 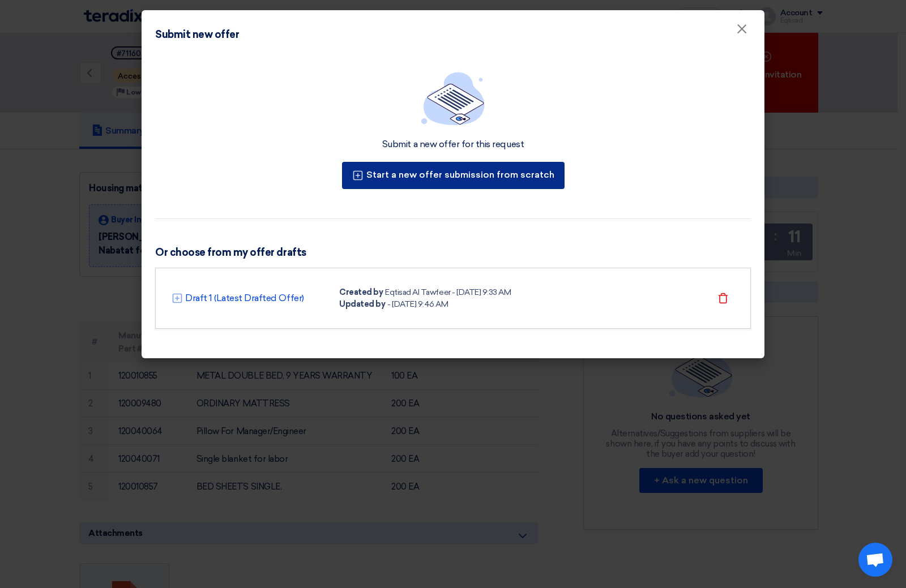 I want to click on button: Start a new offer submission from scratch, so click(x=453, y=176).